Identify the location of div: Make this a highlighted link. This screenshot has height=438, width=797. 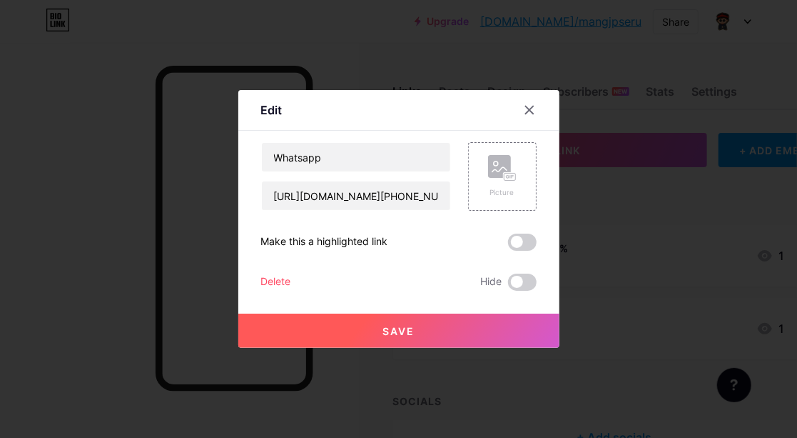
(325, 242).